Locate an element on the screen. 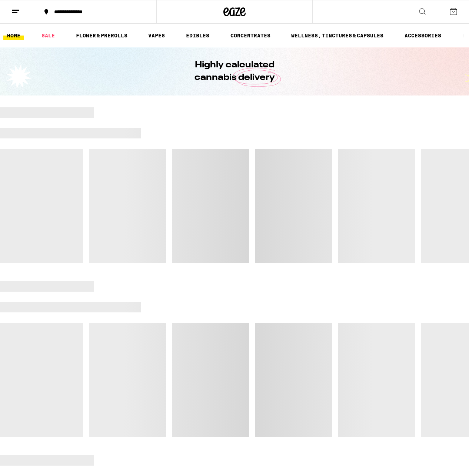  a: CONCENTRATES is located at coordinates (251, 36).